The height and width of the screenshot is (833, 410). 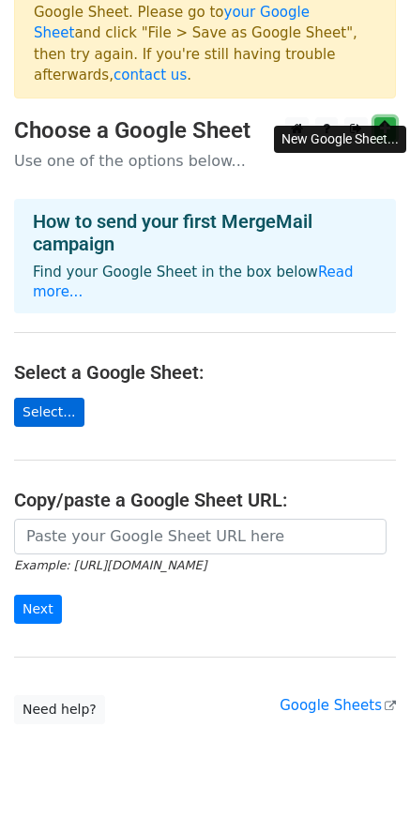 I want to click on a: contact us, so click(x=150, y=75).